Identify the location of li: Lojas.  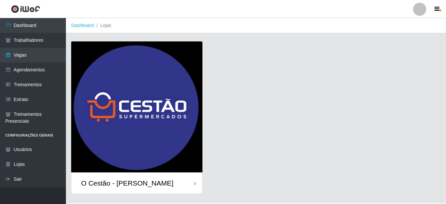
(103, 25).